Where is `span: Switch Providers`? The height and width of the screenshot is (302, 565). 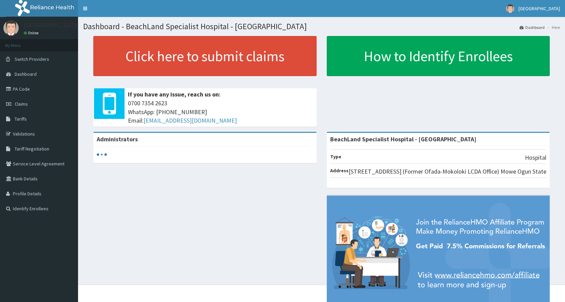 span: Switch Providers is located at coordinates (32, 59).